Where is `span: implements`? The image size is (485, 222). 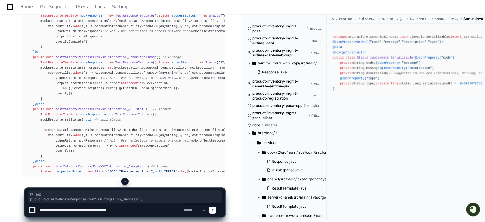 span: implements is located at coordinates (380, 58).